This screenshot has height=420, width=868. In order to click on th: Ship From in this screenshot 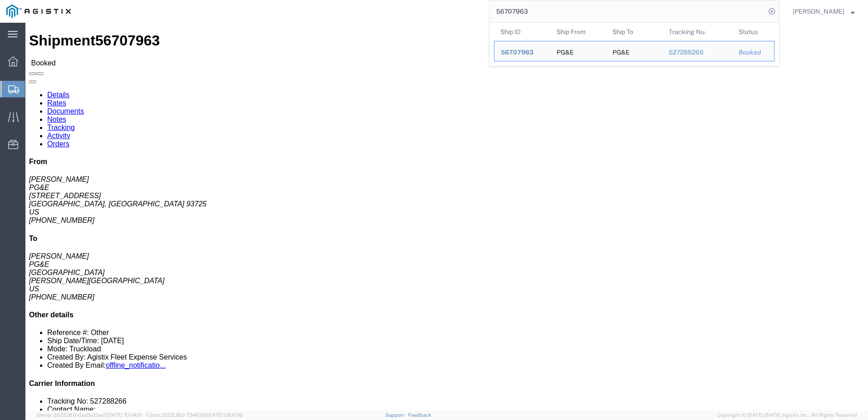, I will do `click(579, 32)`.